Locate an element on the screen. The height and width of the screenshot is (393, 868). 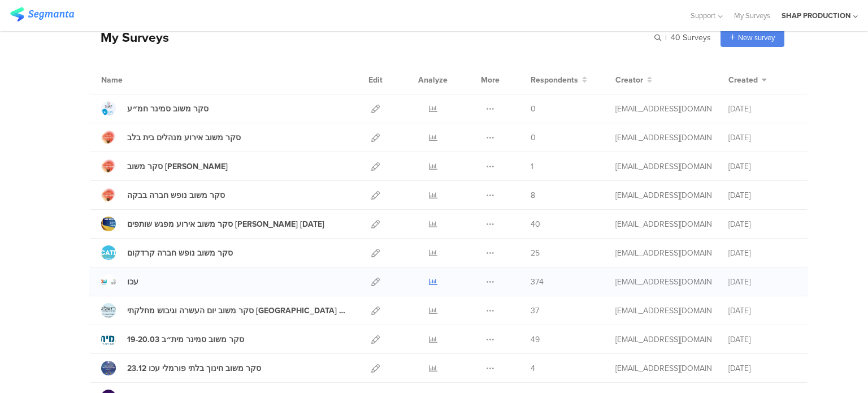
span: Created is located at coordinates (743, 80).